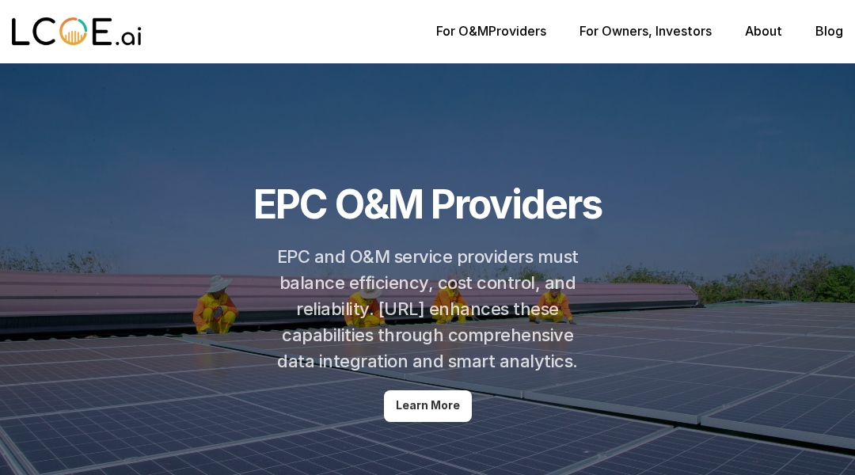 The height and width of the screenshot is (475, 855). I want to click on p: Learn More, so click(427, 405).